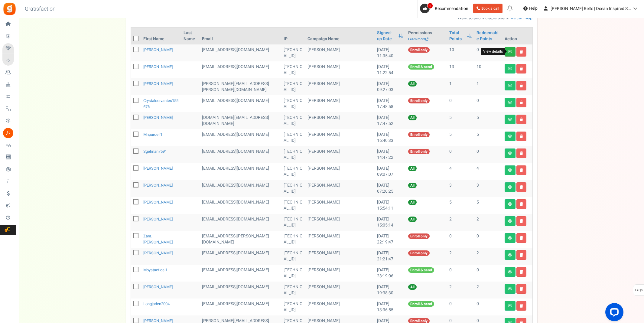 The width and height of the screenshot is (644, 323). Describe the element at coordinates (517, 36) in the screenshot. I see `th: Action` at that location.